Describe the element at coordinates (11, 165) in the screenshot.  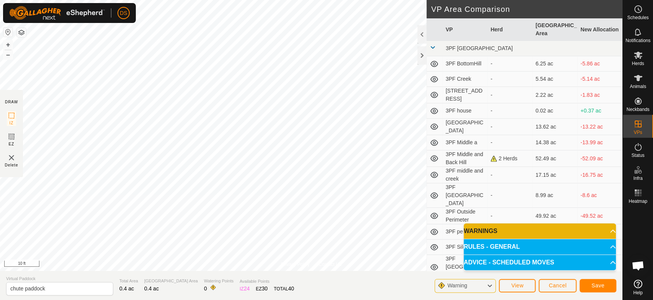
I see `span: Delete` at that location.